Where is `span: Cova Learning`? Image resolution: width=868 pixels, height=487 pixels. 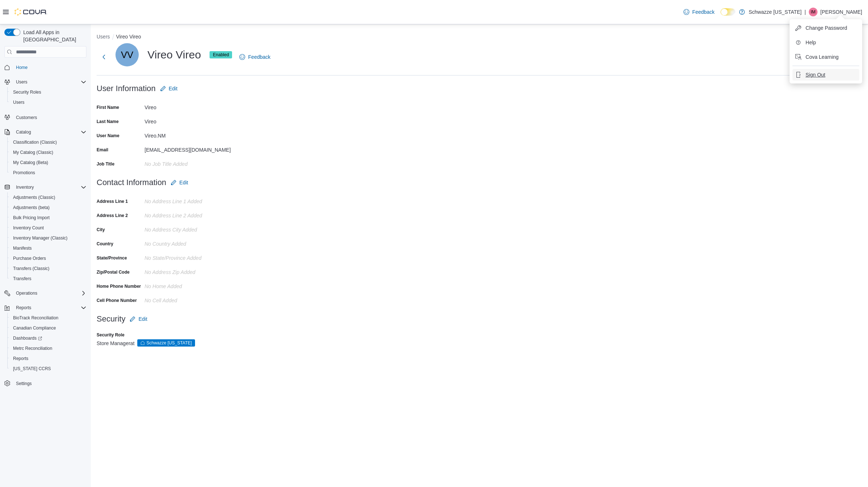
span: Cova Learning is located at coordinates (822, 57).